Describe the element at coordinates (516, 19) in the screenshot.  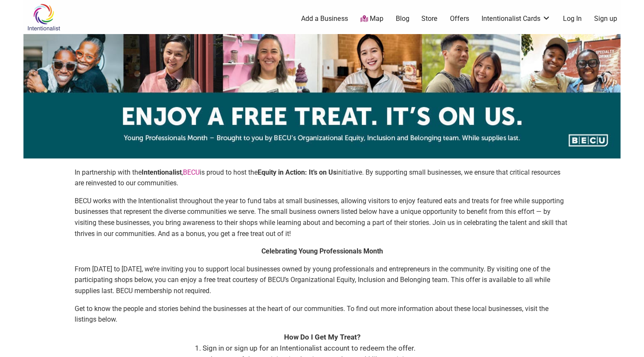
I see `li: Intentionalist Cards` at that location.